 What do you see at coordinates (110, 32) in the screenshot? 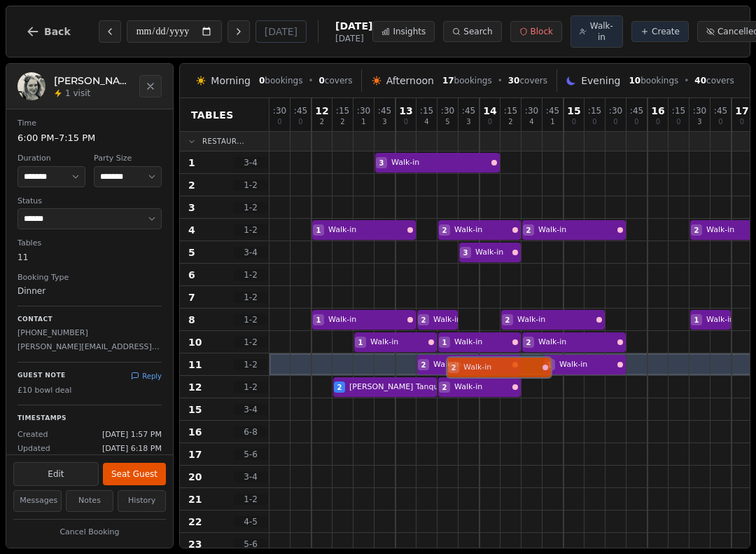
I see `button: Previous day` at bounding box center [110, 32].